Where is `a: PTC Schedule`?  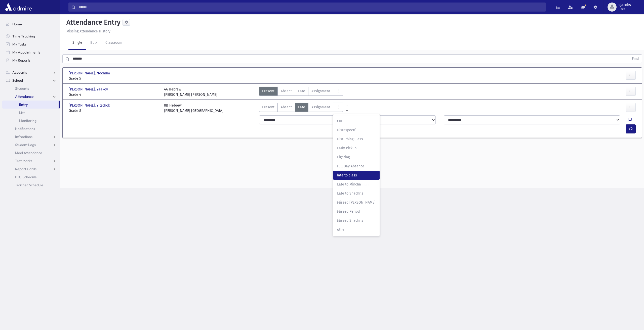
a: PTC Schedule is located at coordinates (31, 177).